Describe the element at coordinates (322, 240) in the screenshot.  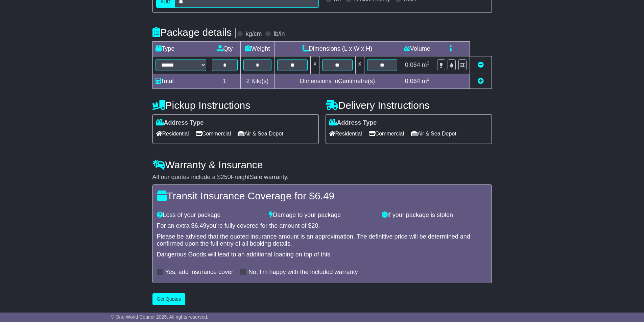
I see `div: Please be advised that the quoted insurance amount is an approximation. The definitive price will...` at that location.